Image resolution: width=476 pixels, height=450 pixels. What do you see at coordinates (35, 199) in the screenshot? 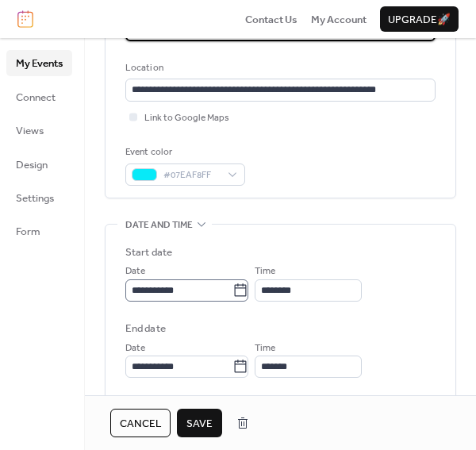
I see `span: Settings` at bounding box center [35, 199].